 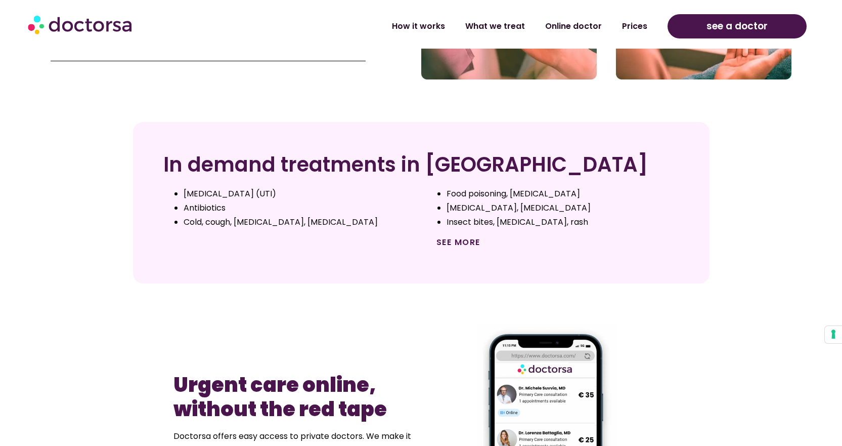 I want to click on span: see a doctor, so click(x=737, y=26).